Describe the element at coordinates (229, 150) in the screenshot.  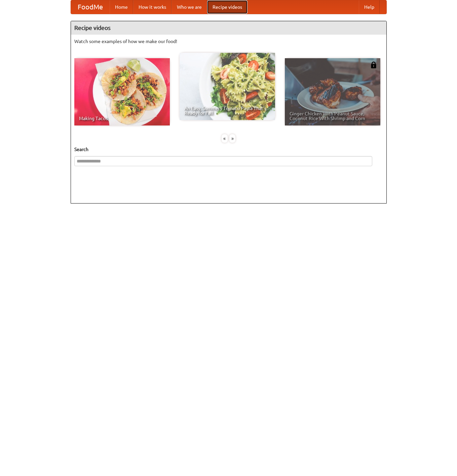
I see `h5: Search` at that location.